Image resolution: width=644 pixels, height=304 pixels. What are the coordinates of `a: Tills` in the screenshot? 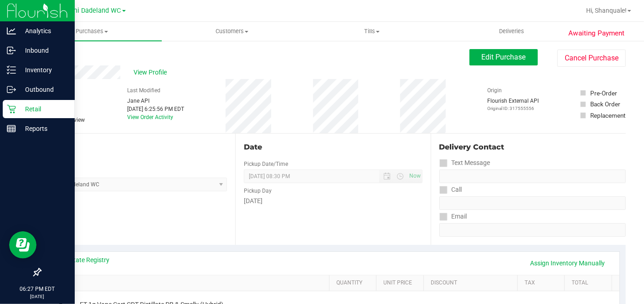 It's located at (372, 31).